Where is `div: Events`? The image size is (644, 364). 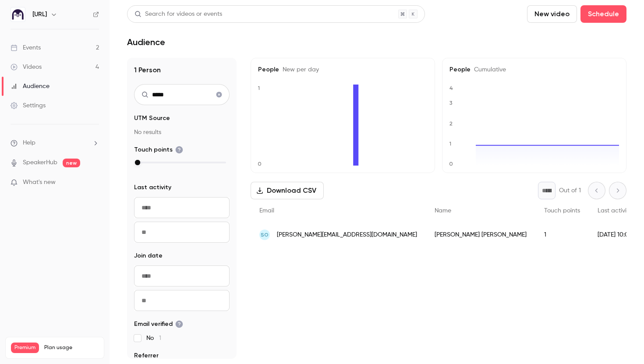 div: Events is located at coordinates (26, 48).